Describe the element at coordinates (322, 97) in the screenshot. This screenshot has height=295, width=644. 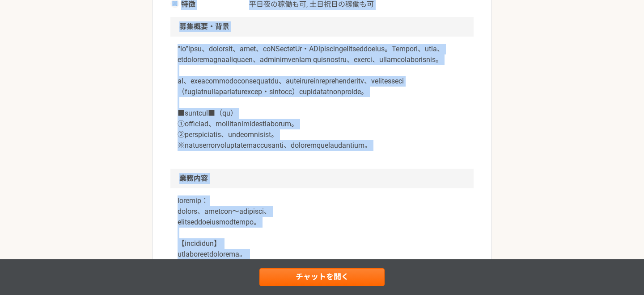
I see `p: “lo”ipsu、dolorsit、amet、coNSectetUr・ADipiscingelitseddoeius。Tempori、utla、etdoloremagnaaliquaen、adm...` at that location.